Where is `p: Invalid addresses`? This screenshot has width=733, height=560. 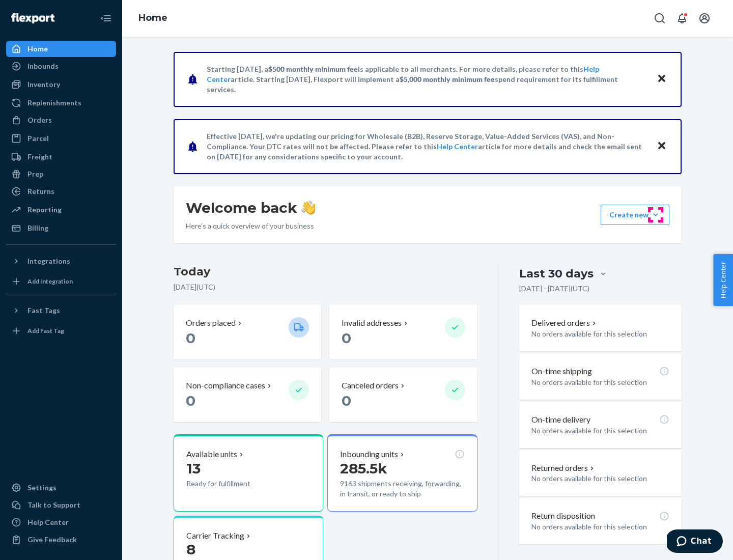
p: Invalid addresses is located at coordinates (371, 323).